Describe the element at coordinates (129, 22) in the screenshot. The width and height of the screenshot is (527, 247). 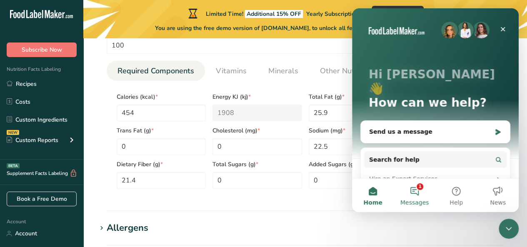
I see `img: Profile image for Reem` at that location.